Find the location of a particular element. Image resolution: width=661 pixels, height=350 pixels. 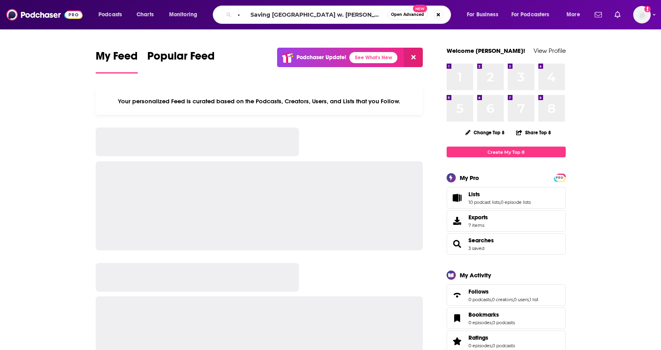

a: 0 users is located at coordinates (521, 299).